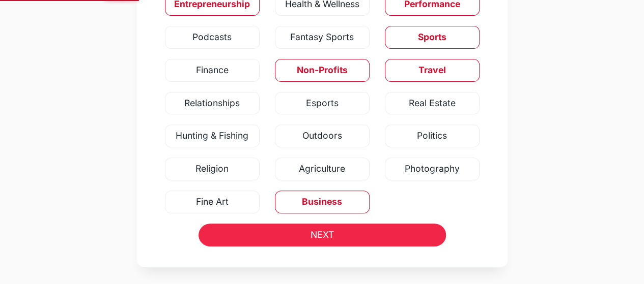  I want to click on span: Non-Profits, so click(322, 70).